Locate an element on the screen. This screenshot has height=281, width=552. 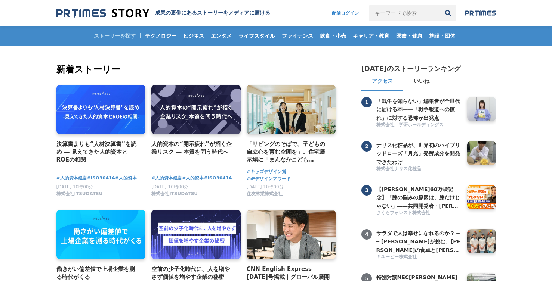
h3: ナリス化粧品が、世界初のハイブリッドローズ「月光」発酵成分を開発できたわけ is located at coordinates (419, 154).